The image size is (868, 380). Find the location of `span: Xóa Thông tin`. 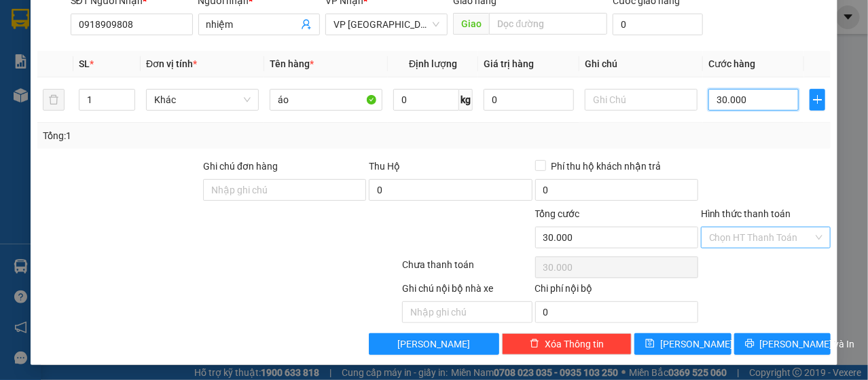

span: Xóa Thông tin is located at coordinates (574, 344).